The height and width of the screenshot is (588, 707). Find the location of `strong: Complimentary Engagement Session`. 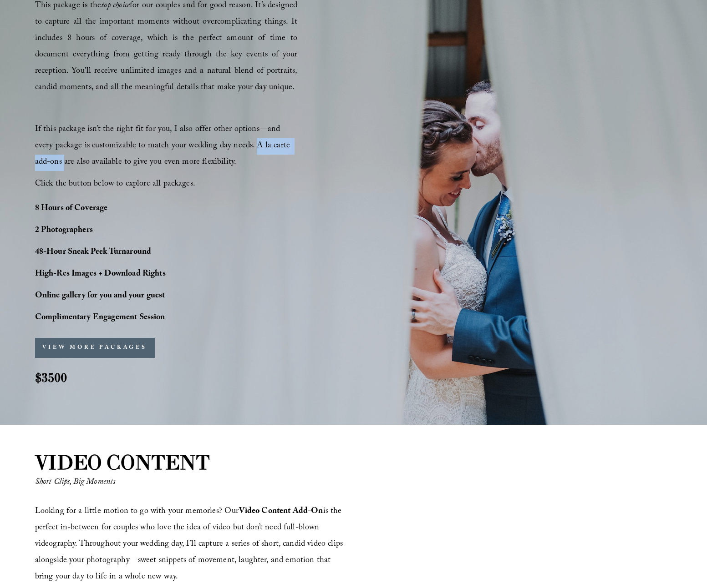

strong: Complimentary Engagement Session is located at coordinates (100, 317).